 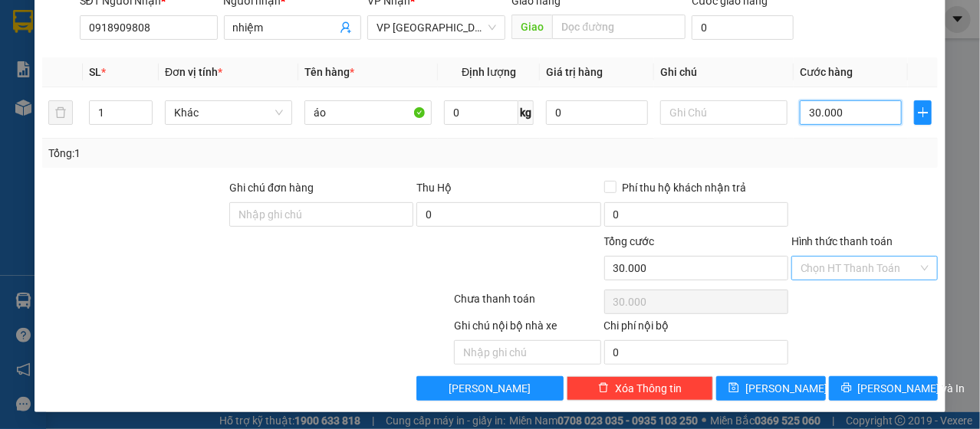 What do you see at coordinates (618, 27) in the screenshot?
I see `input: Dọc đường` at bounding box center [618, 27].